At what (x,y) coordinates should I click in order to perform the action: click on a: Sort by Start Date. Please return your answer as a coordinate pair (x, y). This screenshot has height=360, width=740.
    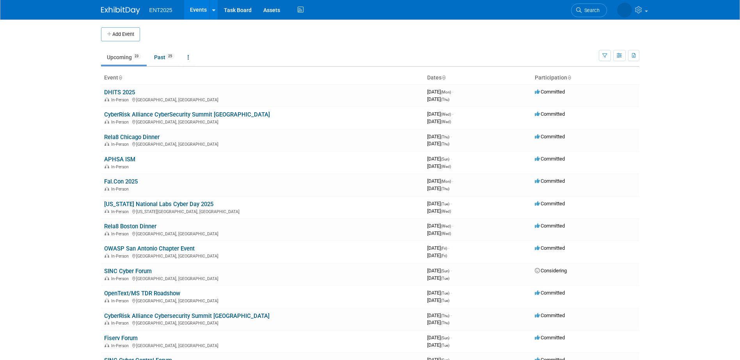
    Looking at the image, I should click on (443, 78).